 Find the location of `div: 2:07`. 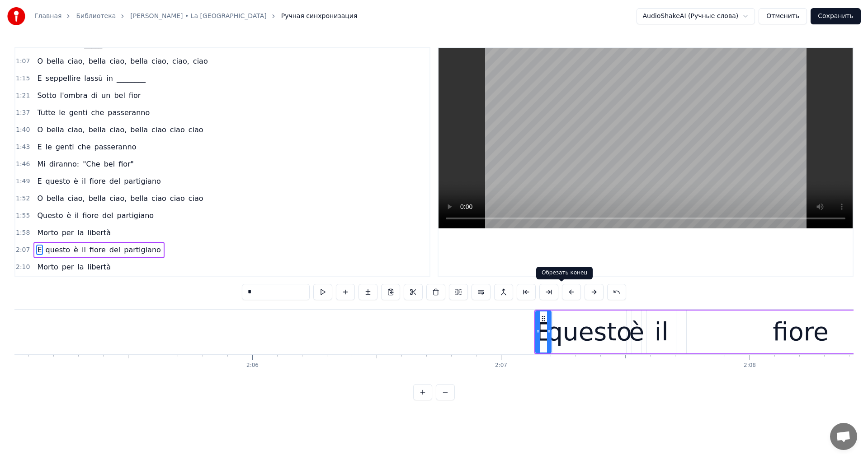

div: 2:07 is located at coordinates (501, 366).